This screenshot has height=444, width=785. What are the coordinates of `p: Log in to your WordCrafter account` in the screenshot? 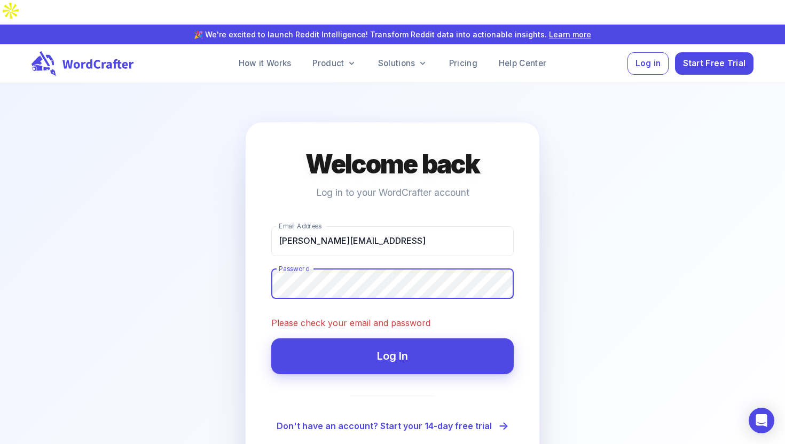 It's located at (393, 193).